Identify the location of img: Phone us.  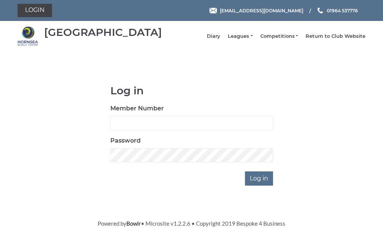
(320, 10).